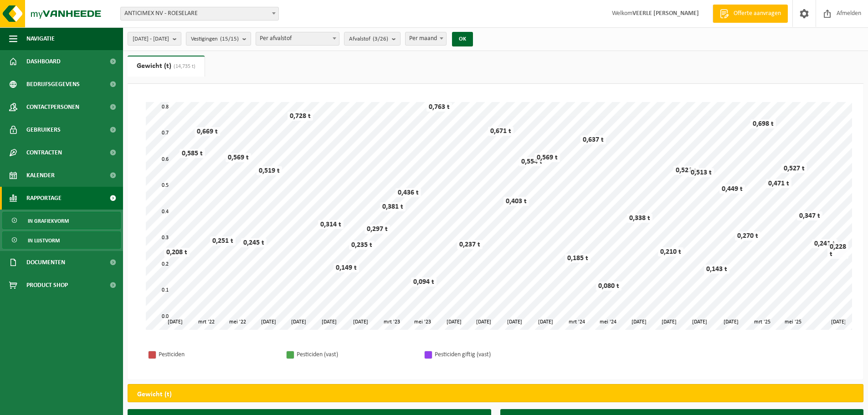  Describe the element at coordinates (218, 354) in the screenshot. I see `div: Pesticiden` at that location.